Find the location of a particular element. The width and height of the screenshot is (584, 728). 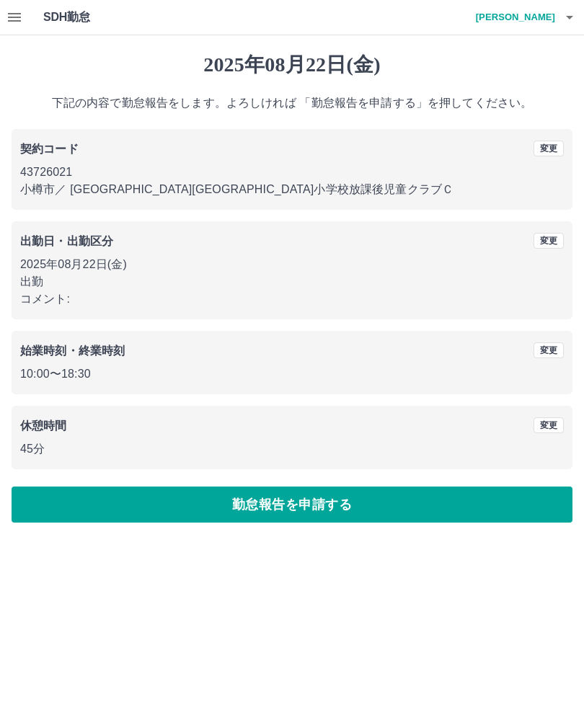

p: 2025年08月22日(金) is located at coordinates (292, 264).